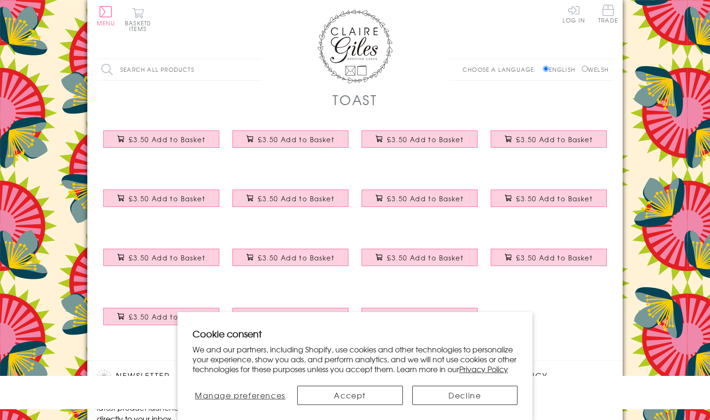  Describe the element at coordinates (106, 23) in the screenshot. I see `span: Menu` at that location.